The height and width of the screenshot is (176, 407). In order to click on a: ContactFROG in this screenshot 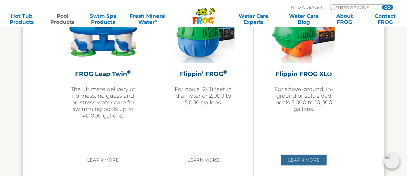, I will do `click(385, 19)`.